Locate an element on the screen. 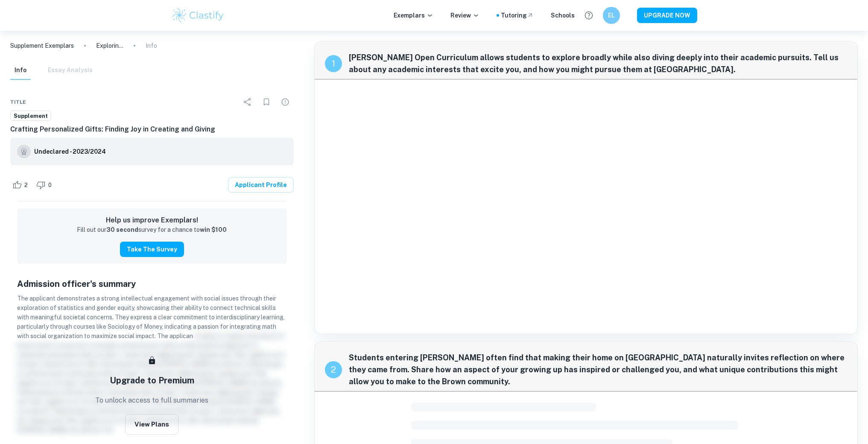 This screenshot has height=444, width=868. strong: 30 second is located at coordinates (122, 230).